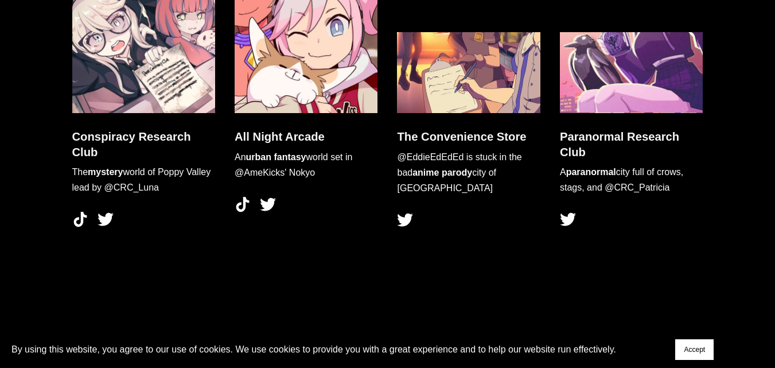 This screenshot has height=368, width=775. I want to click on strong: anime parody, so click(443, 172).